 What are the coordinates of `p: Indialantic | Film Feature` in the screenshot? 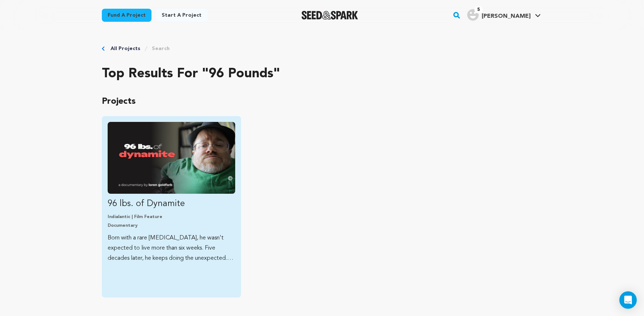 It's located at (171, 217).